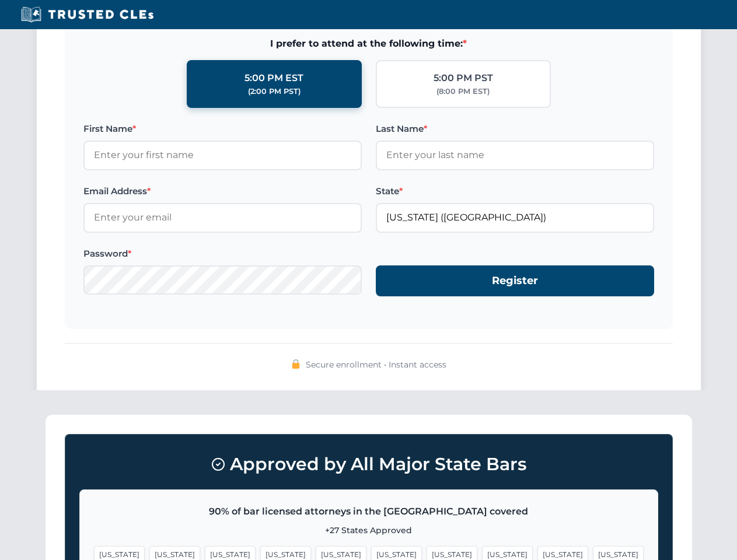  Describe the element at coordinates (515, 218) in the screenshot. I see `input: Florida (FL)` at that location.